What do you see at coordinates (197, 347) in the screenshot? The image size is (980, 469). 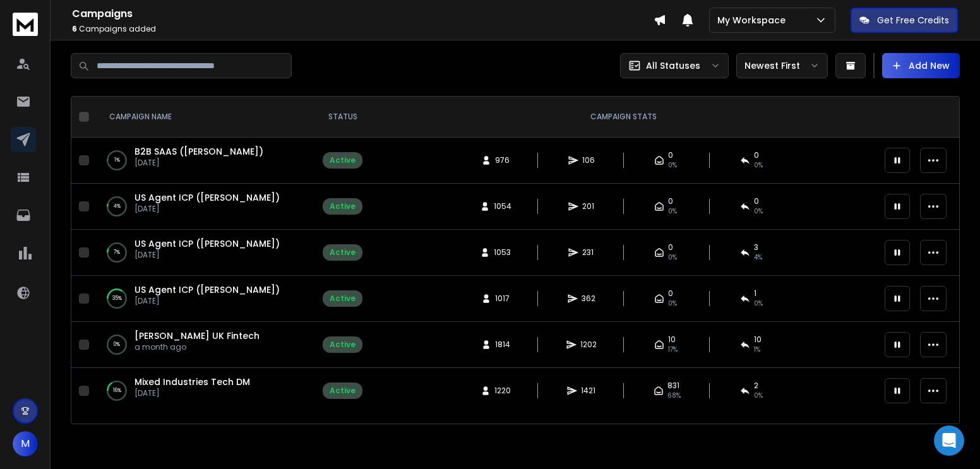 I see `p: a month ago` at bounding box center [197, 347].